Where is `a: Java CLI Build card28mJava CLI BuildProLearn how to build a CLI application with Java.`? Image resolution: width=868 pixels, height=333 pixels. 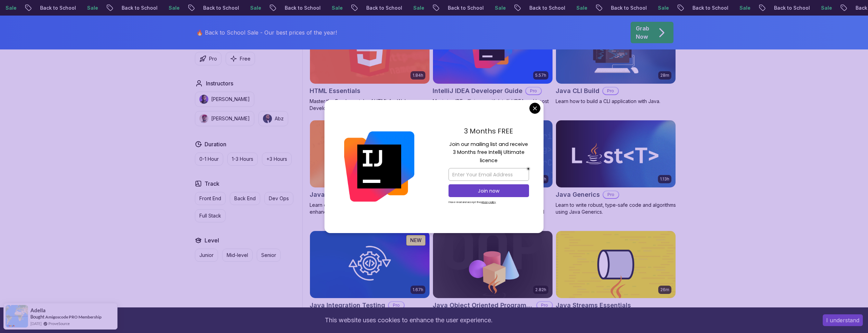
a: Java CLI Build card28mJava CLI BuildProLearn how to build a CLI application with Java. is located at coordinates (616, 61).